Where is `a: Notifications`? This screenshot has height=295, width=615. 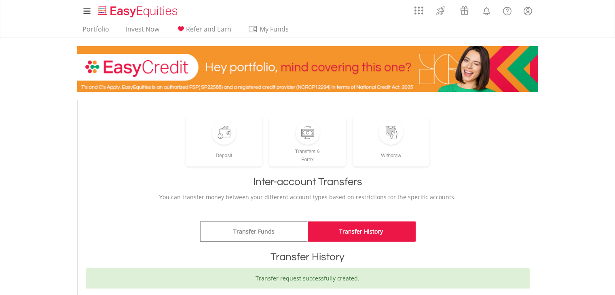 a: Notifications is located at coordinates (486, 10).